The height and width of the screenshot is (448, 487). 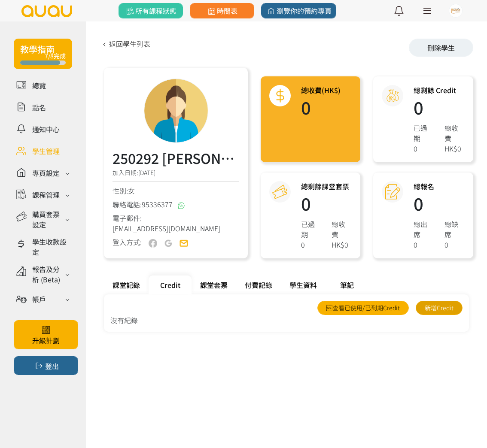 I want to click on span: 所有課程狀態, so click(x=150, y=11).